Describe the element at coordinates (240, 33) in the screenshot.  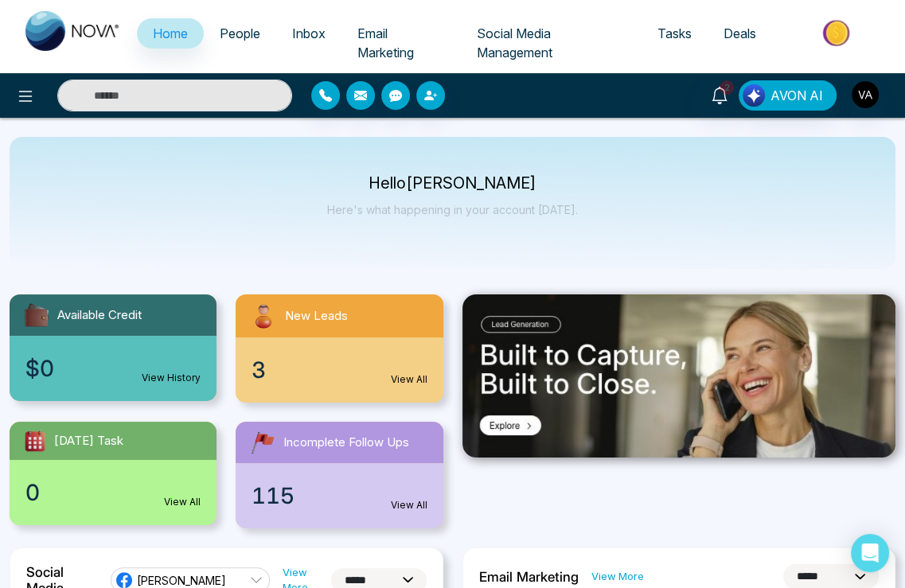
I see `a: People` at that location.